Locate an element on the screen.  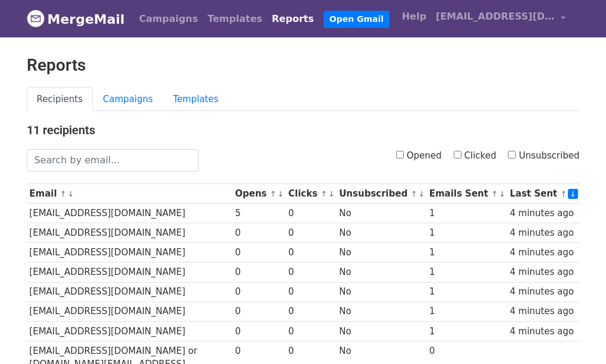
a: Help is located at coordinates (414, 16).